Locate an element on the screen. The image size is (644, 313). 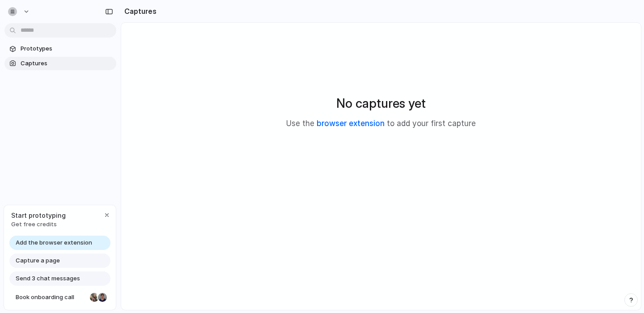
p: Use the to add your first capture is located at coordinates (381, 124).